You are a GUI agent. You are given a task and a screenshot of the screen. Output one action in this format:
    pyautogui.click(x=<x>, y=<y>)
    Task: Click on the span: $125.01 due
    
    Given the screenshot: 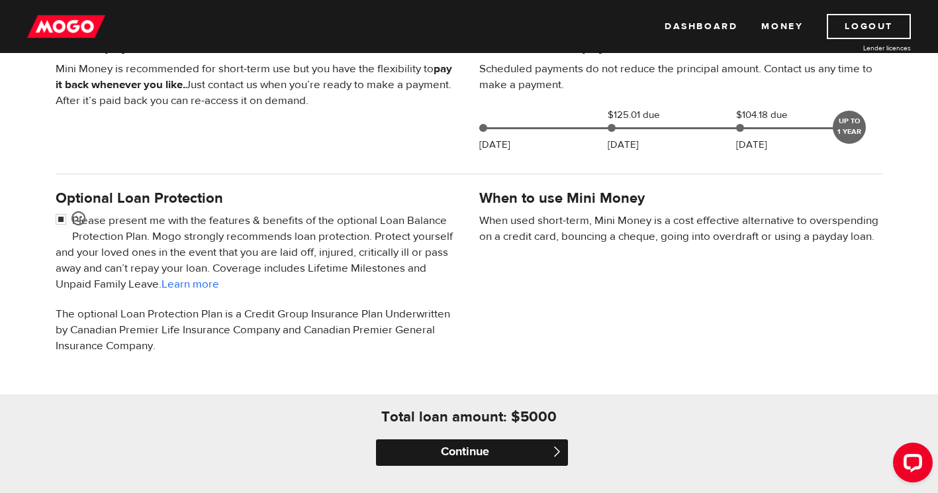 What is the action you would take?
    pyautogui.click(x=641, y=115)
    